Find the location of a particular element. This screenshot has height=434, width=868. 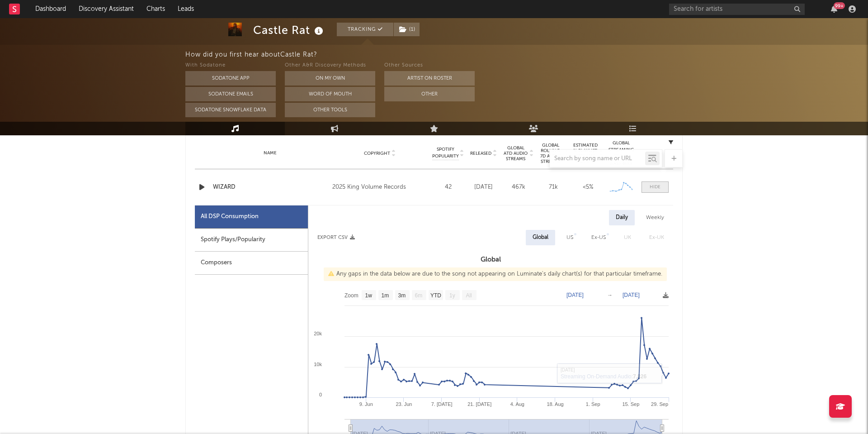

span: Global ATD Audio Streams is located at coordinates (516, 153).